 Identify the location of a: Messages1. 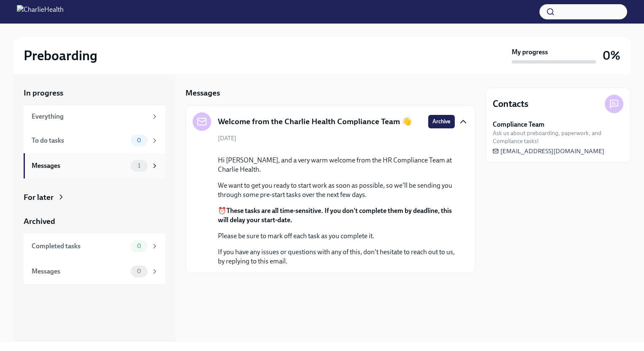
(94, 166).